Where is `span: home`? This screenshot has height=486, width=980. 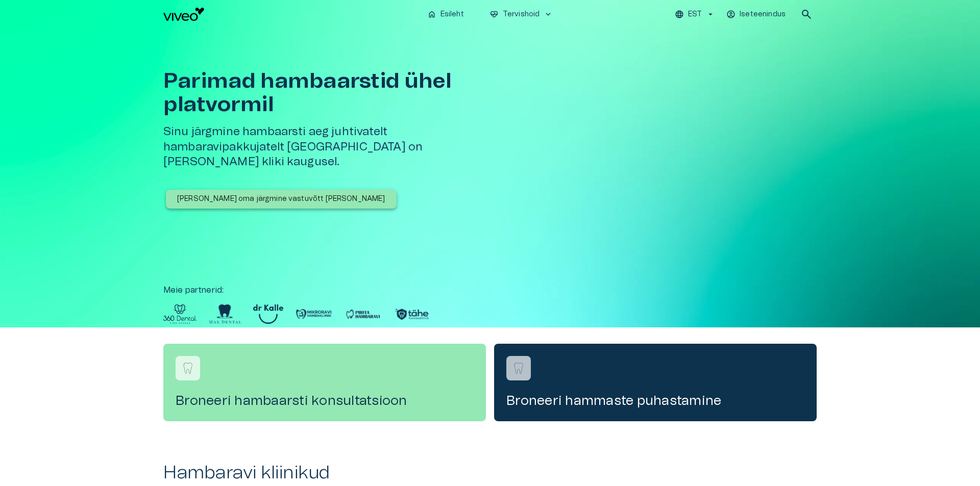 span: home is located at coordinates (431, 14).